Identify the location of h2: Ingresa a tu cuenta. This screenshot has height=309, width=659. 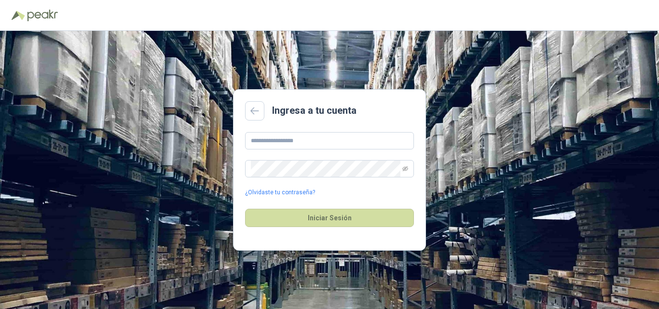
(314, 110).